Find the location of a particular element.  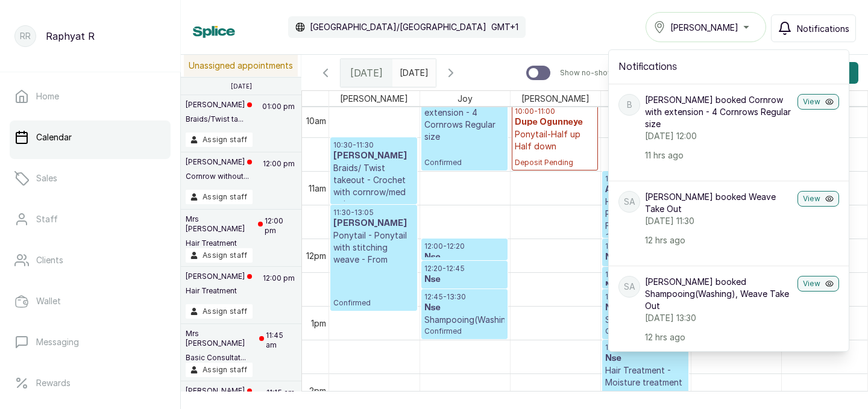

a: Sales is located at coordinates (90, 178).